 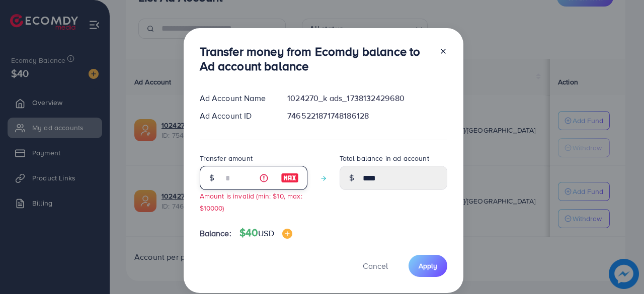 What do you see at coordinates (315, 59) in the screenshot?
I see `h3: Transfer money from Ecomdy balance to Ad account balance` at bounding box center [315, 59].